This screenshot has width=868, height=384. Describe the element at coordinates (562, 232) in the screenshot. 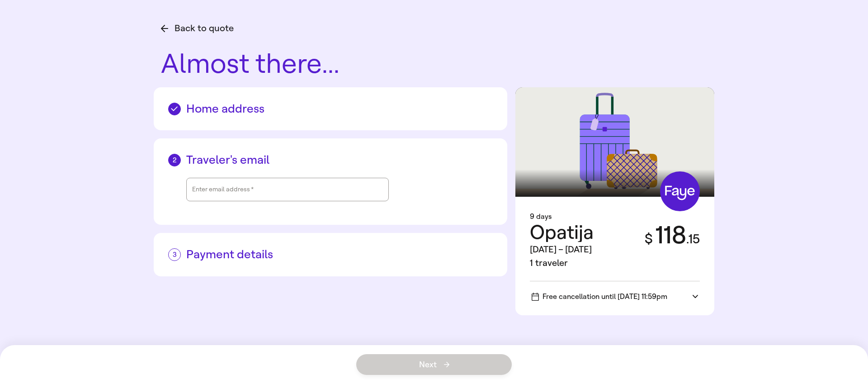

I see `span: Opatija` at that location.